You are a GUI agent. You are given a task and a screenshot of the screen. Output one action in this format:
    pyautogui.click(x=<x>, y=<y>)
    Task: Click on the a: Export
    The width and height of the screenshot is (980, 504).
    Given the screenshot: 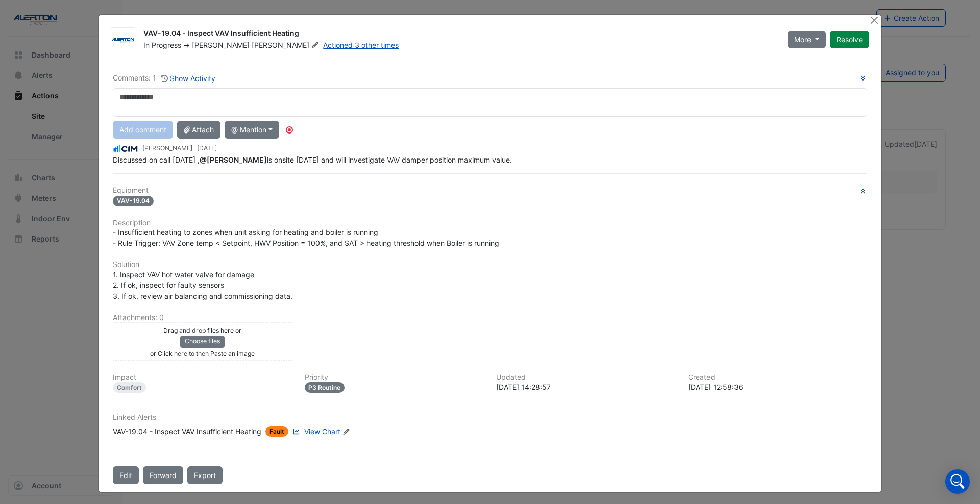 What is the action you would take?
    pyautogui.click(x=205, y=475)
    